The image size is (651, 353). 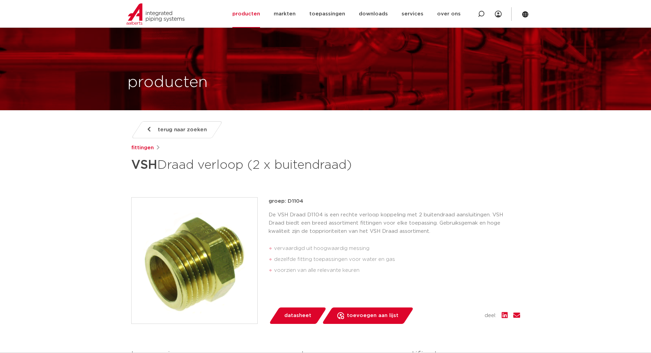 What do you see at coordinates (397, 248) in the screenshot?
I see `li: vervaardigd uit hoogwaardig messing` at bounding box center [397, 248].